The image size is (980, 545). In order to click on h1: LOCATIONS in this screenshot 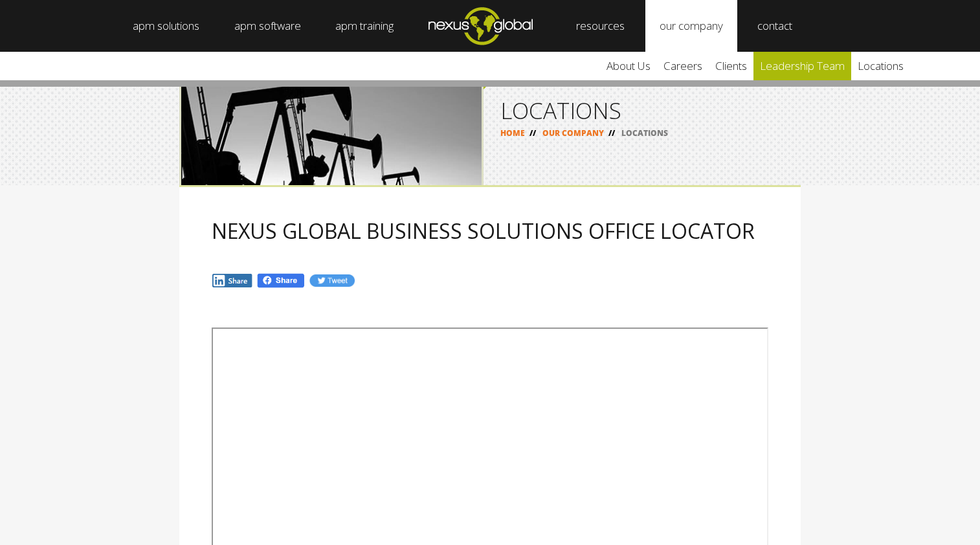, I will do `click(642, 110)`.